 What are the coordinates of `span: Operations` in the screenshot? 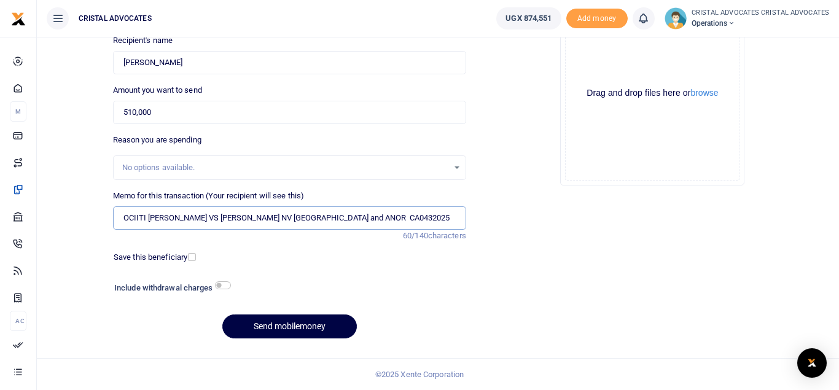 It's located at (760, 23).